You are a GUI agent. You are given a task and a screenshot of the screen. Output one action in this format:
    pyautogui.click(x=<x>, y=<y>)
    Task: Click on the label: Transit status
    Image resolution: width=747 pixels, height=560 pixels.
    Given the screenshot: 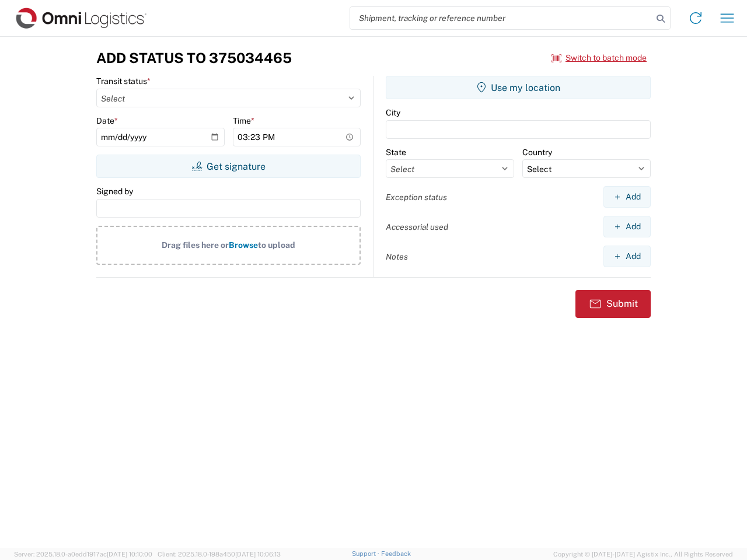 What is the action you would take?
    pyautogui.click(x=123, y=81)
    